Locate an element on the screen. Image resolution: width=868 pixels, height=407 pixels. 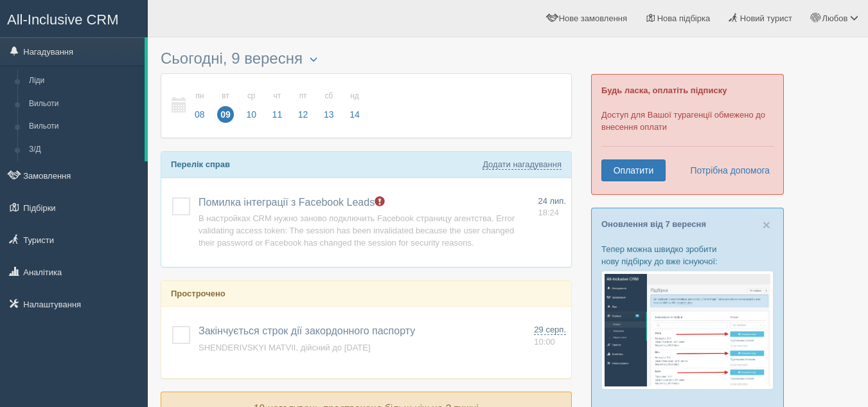
small: чт is located at coordinates (277, 95).